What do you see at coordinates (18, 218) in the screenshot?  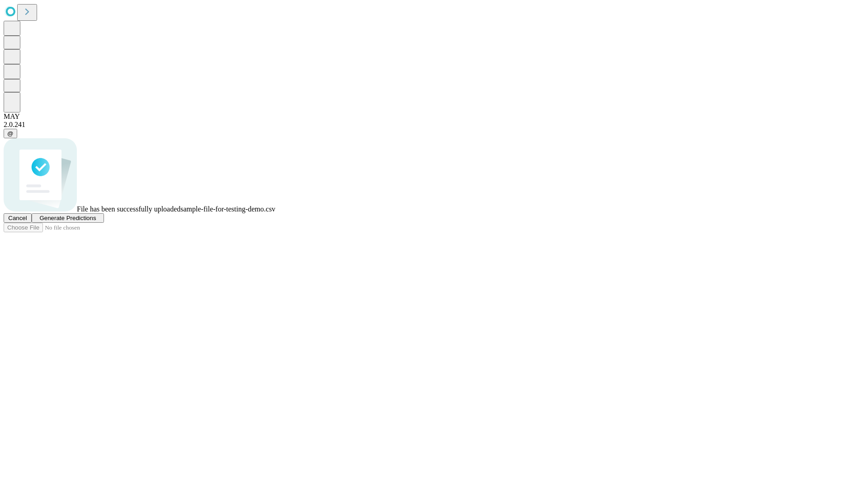 I see `span: Cancel` at bounding box center [18, 218].